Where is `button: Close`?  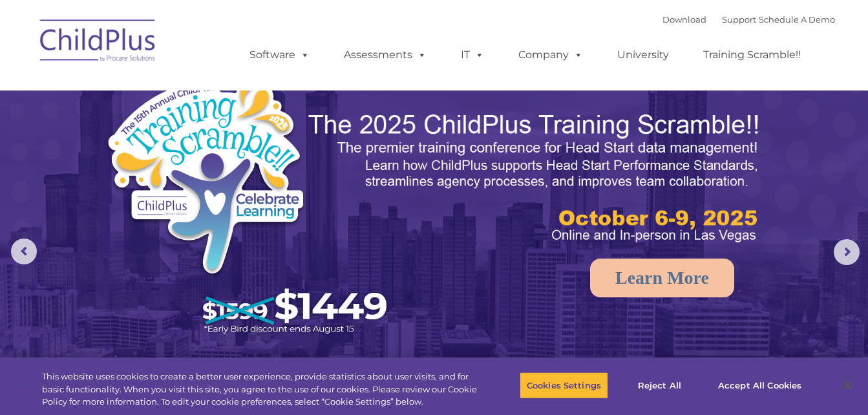 button: Close is located at coordinates (847, 386).